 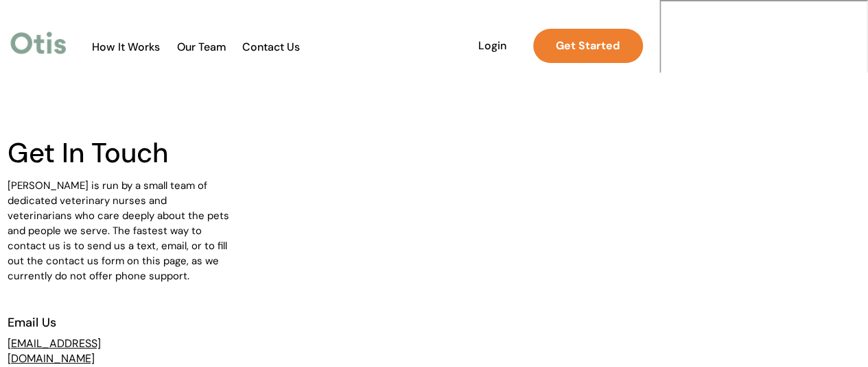 What do you see at coordinates (588, 45) in the screenshot?
I see `strong: Get Started` at bounding box center [588, 45].